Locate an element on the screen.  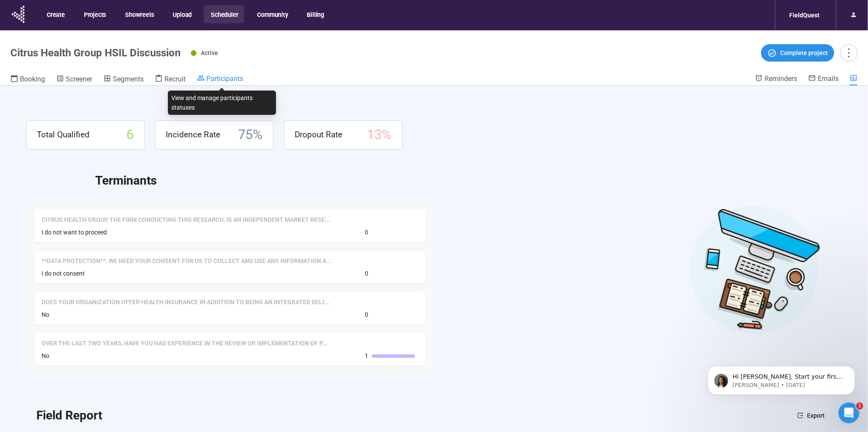
div: View and manage participants statuses is located at coordinates (222, 102).